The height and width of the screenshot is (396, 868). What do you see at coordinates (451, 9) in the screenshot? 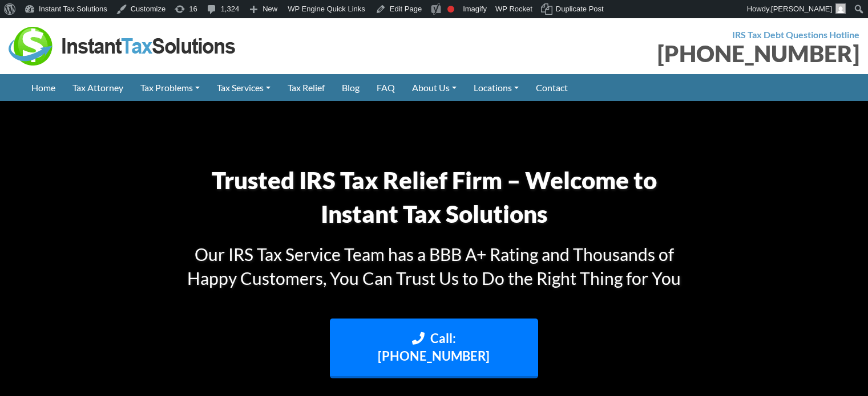
I see `div: Focus keyphrase not set` at bounding box center [451, 9].